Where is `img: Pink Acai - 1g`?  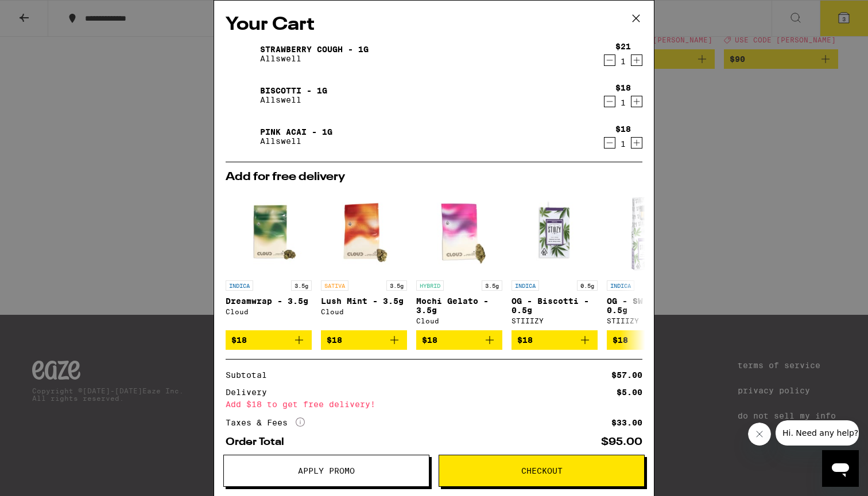 img: Pink Acai - 1g is located at coordinates (242, 136).